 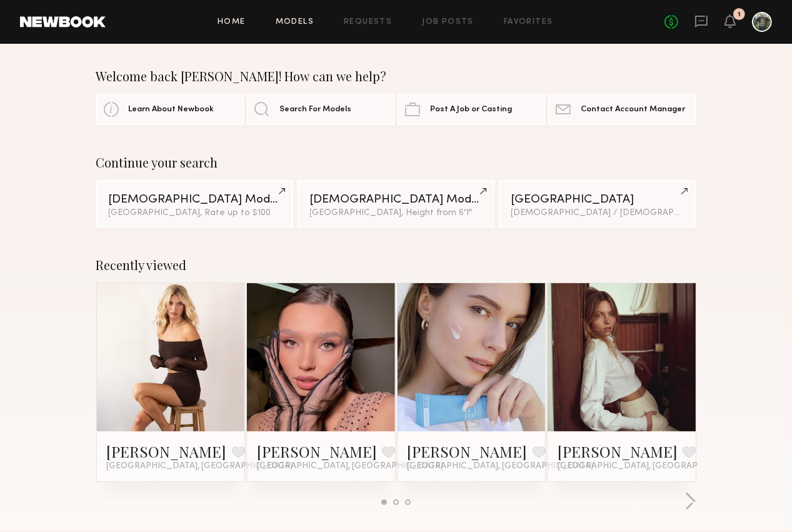 What do you see at coordinates (528, 22) in the screenshot?
I see `a: Favorites` at bounding box center [528, 22].